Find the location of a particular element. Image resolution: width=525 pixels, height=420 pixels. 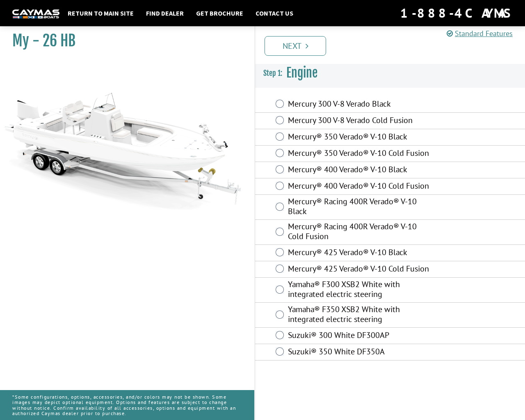

label: Mercury® Racing 400R Verado® V-10 Black is located at coordinates (358, 207).